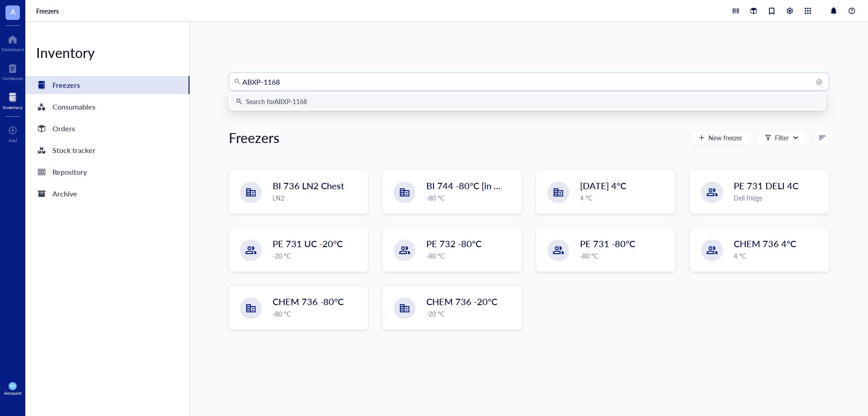 This screenshot has width=868, height=416. What do you see at coordinates (13, 100) in the screenshot?
I see `a: Inventory` at bounding box center [13, 100].